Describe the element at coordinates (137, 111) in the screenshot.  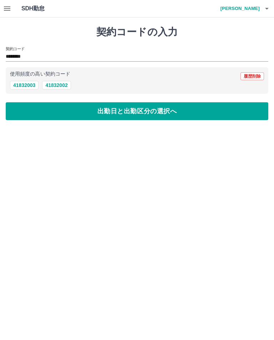
I see `button: 出勤日と出勤区分の選択へ` at that location.